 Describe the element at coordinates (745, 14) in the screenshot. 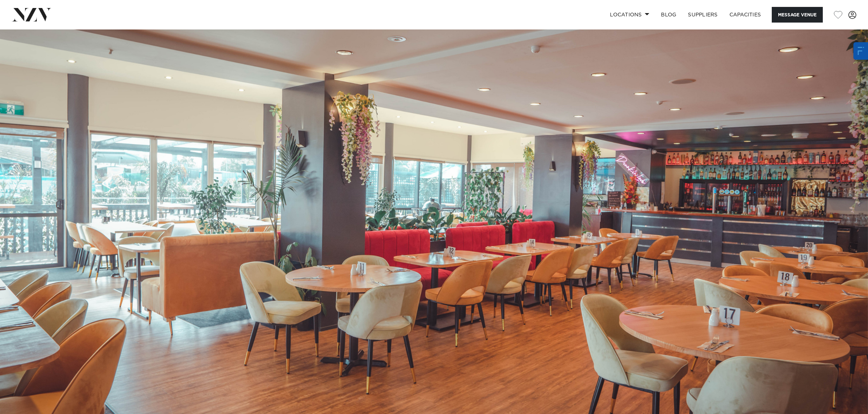

I see `a: Capacities` at that location.